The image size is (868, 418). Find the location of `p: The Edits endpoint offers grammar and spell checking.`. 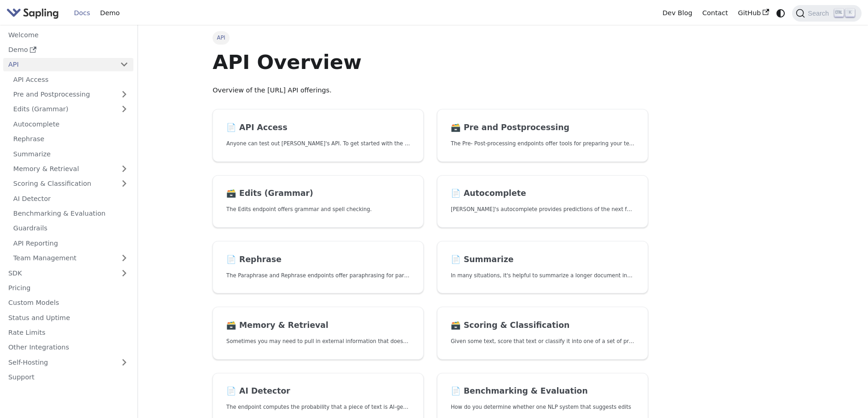

p: The Edits endpoint offers grammar and spell checking. is located at coordinates (318, 209).